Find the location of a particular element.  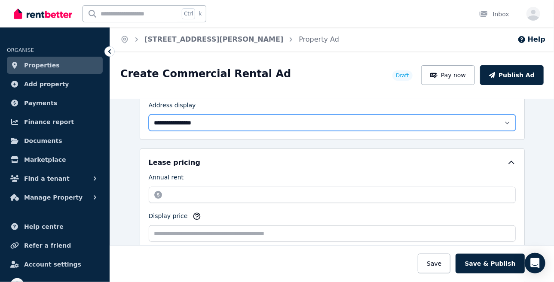

a: Properties is located at coordinates (55, 65).